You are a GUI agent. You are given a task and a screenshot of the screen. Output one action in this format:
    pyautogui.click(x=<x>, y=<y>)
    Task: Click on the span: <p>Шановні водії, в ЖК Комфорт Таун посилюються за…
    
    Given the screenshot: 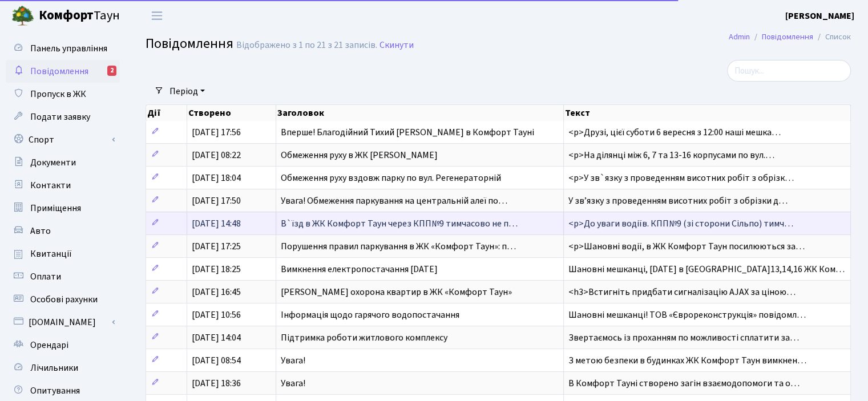 What is the action you would take?
    pyautogui.click(x=687, y=246)
    